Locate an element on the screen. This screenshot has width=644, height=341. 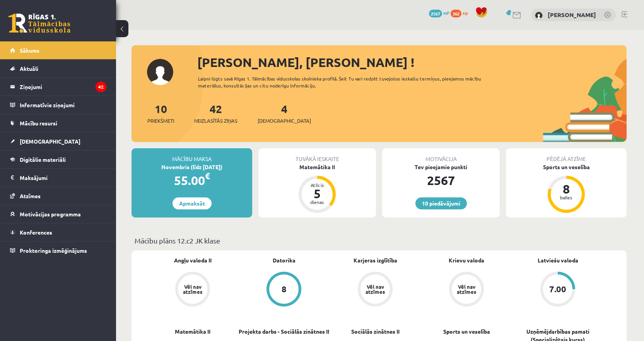
div: Motivācija is located at coordinates (441, 156).